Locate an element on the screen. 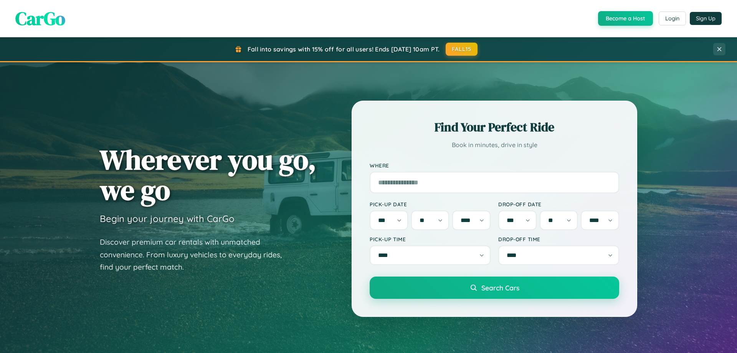  h3: Begin your journey with CarGo is located at coordinates (167, 218).